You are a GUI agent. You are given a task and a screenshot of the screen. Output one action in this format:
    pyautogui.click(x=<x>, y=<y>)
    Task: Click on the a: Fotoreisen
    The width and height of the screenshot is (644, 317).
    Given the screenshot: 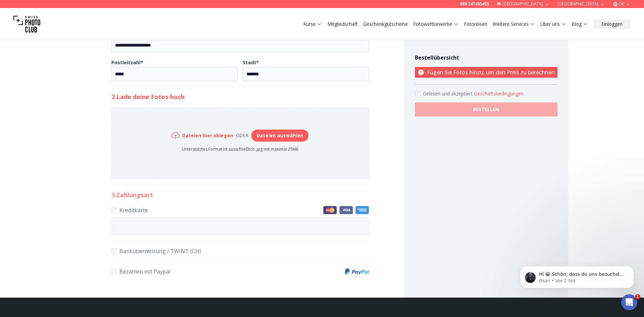 What is the action you would take?
    pyautogui.click(x=475, y=24)
    